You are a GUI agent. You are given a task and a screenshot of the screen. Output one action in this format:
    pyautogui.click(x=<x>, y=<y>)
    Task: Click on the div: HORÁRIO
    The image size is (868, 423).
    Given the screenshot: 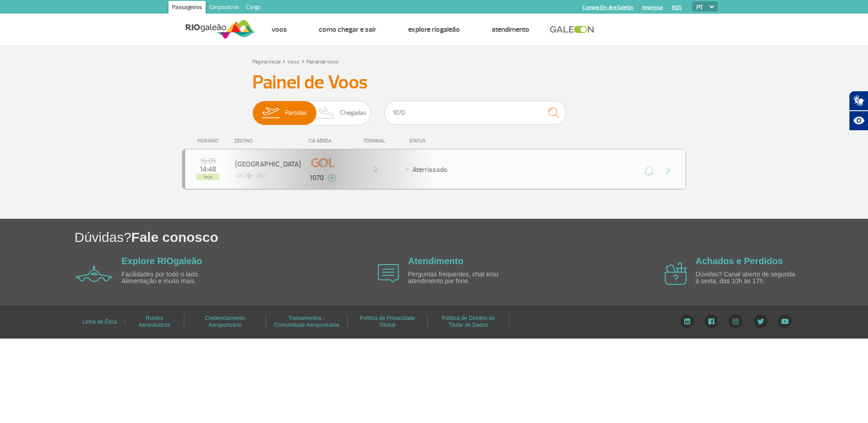 What is the action you would take?
    pyautogui.click(x=209, y=141)
    